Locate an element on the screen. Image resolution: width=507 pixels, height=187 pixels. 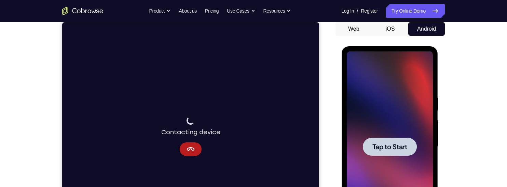
a: Register is located at coordinates (369, 11).